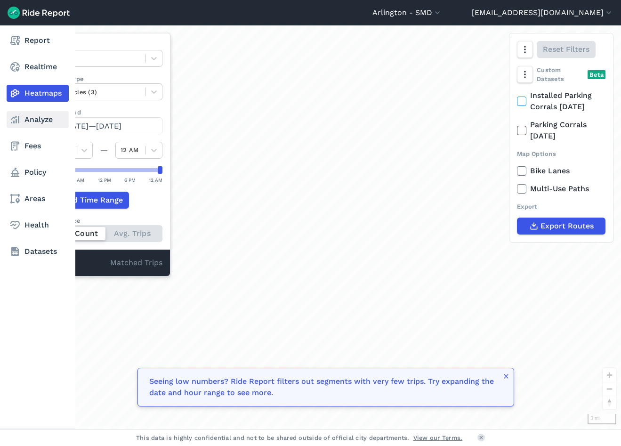 The height and width of the screenshot is (446, 621). Describe the element at coordinates (561, 226) in the screenshot. I see `button: Export Routes` at that location.